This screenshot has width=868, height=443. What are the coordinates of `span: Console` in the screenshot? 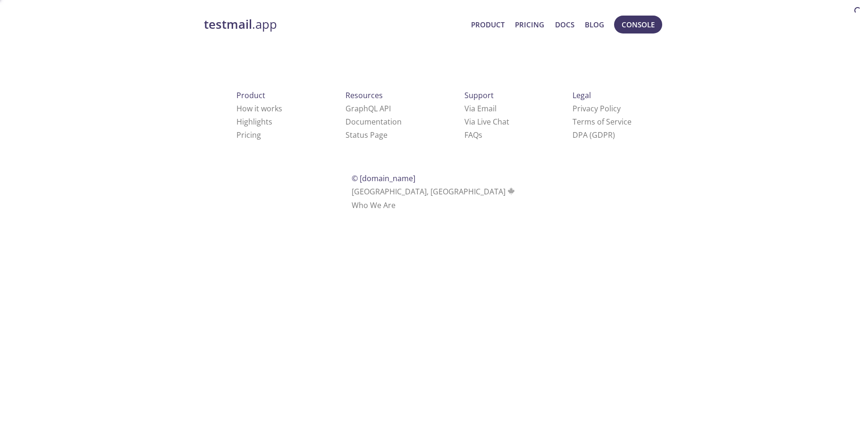 It's located at (638, 25).